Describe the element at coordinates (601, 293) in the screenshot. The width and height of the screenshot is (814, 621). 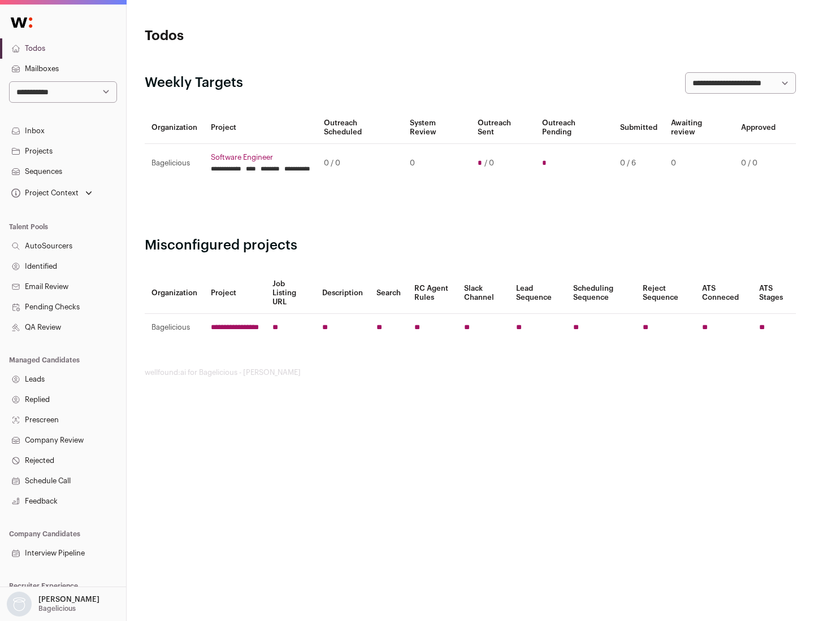
I see `th: Scheduling Sequence` at that location.